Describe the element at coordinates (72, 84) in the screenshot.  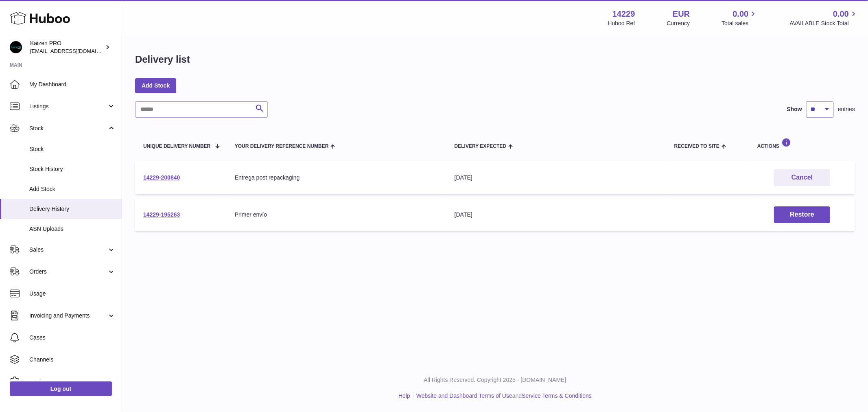
I see `span: My Dashboard` at that location.